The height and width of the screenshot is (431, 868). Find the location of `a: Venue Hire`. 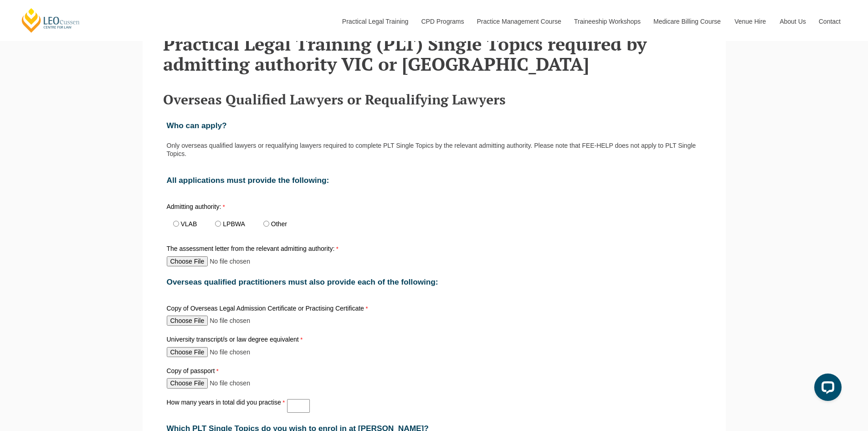

a: Venue Hire is located at coordinates (750, 21).